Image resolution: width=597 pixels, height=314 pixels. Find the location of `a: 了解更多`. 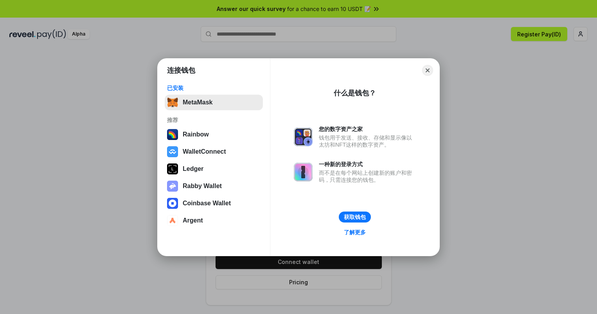

a: 了解更多 is located at coordinates (355, 233).